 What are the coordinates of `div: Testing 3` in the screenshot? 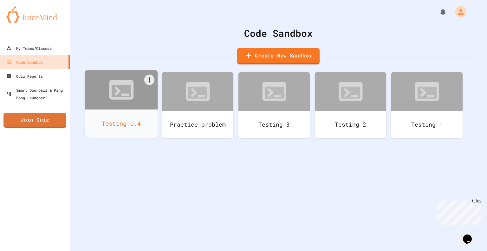 It's located at (274, 124).